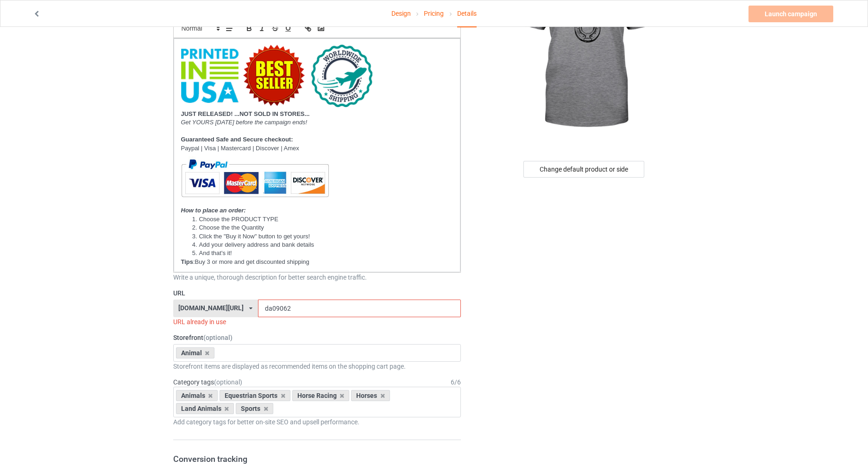 This screenshot has width=868, height=473. What do you see at coordinates (370, 395) in the screenshot?
I see `div: Horses` at bounding box center [370, 395].